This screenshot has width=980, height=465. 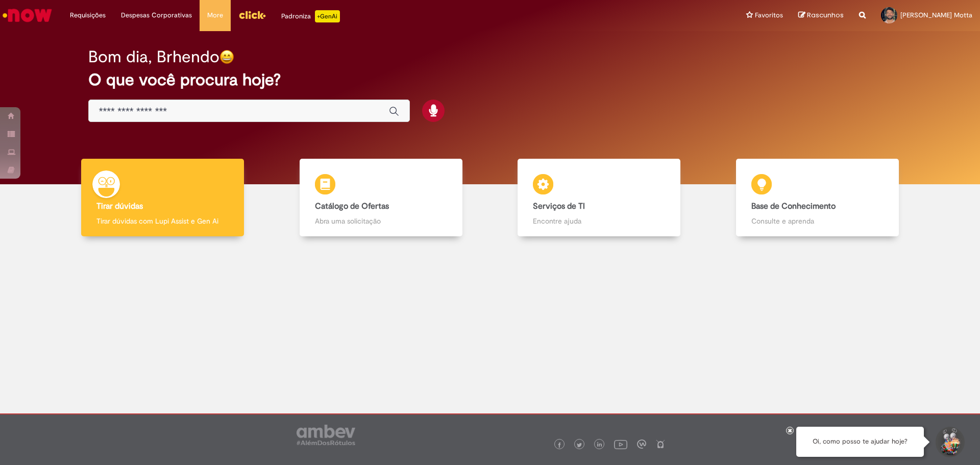 What do you see at coordinates (27, 15) in the screenshot?
I see `img: ServiceNow` at bounding box center [27, 15].